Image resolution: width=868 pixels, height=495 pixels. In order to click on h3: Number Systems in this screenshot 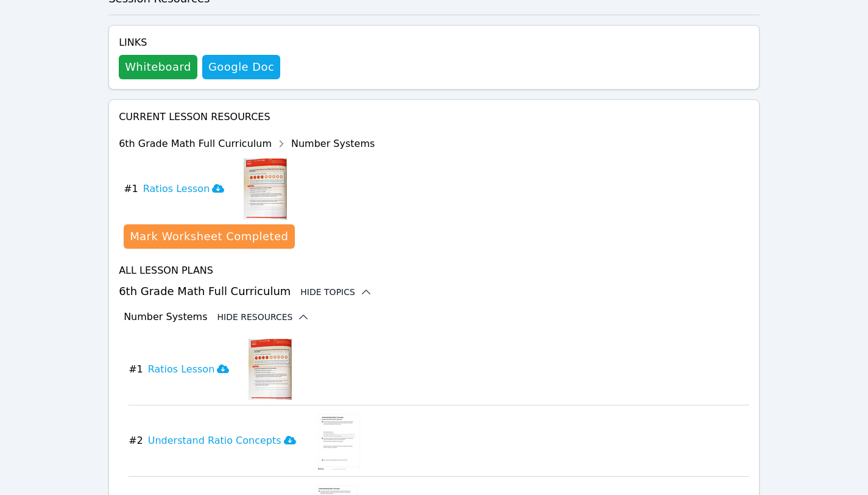, I will do `click(165, 317)`.